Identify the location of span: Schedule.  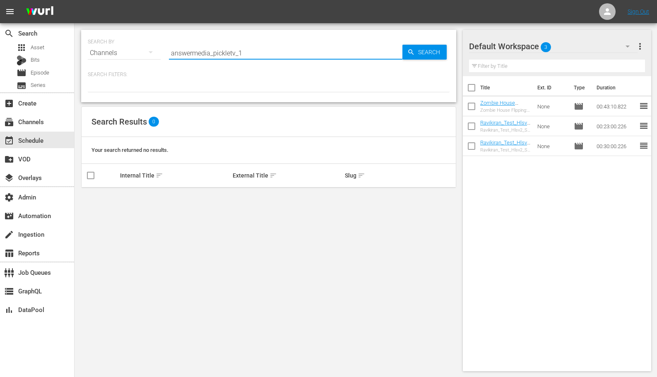
(9, 141).